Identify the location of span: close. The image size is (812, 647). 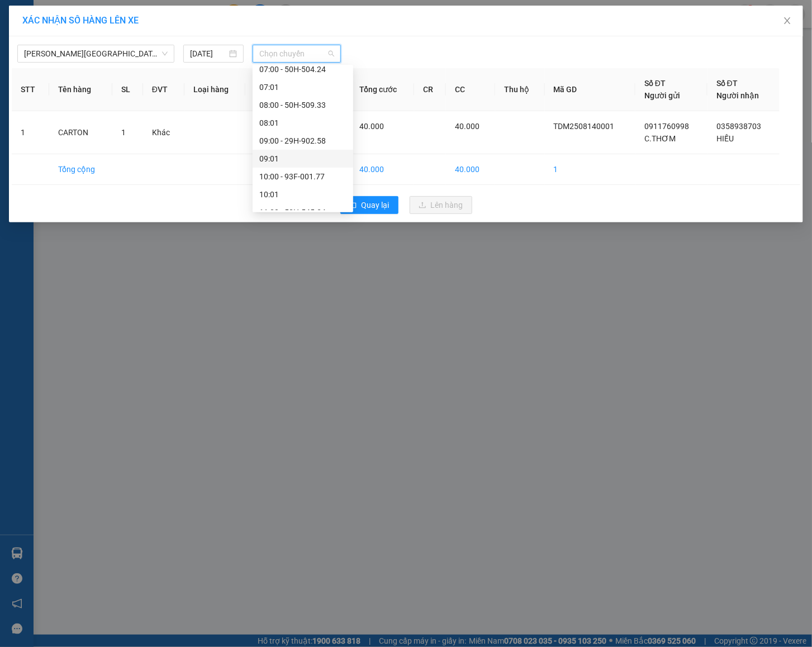
(787, 21).